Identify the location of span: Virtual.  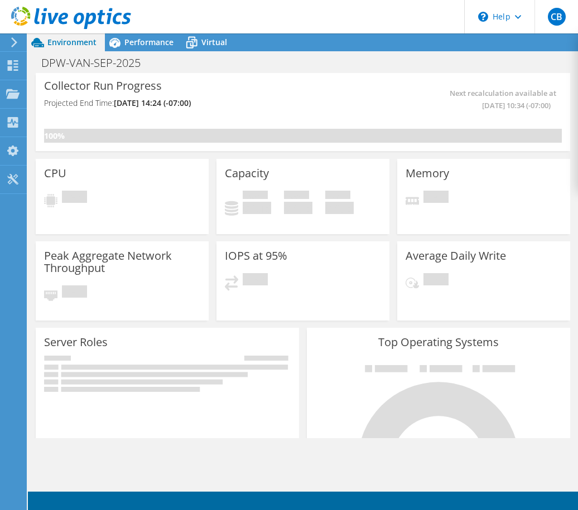
(214, 42).